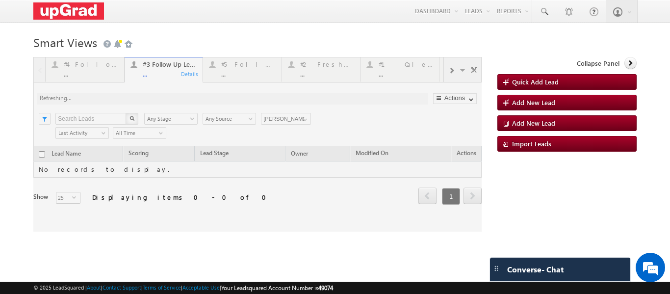 The image size is (670, 294). Describe the element at coordinates (138, 154) in the screenshot. I see `a: Scoring` at that location.